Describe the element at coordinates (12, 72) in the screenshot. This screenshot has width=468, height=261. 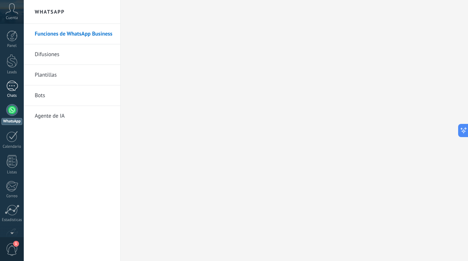
I see `div: Leads` at that location.